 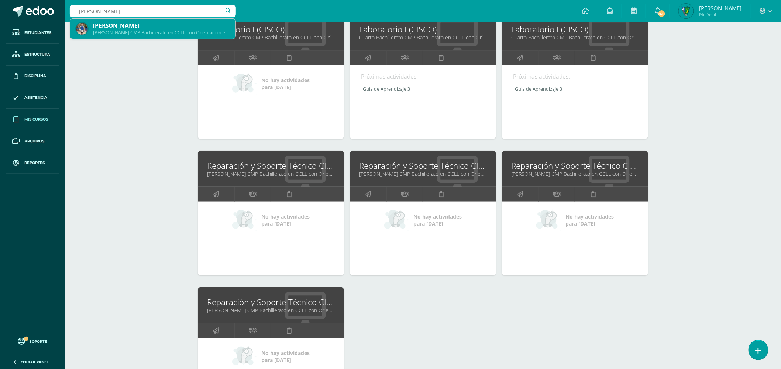 I want to click on span: Mis cursos, so click(x=36, y=120).